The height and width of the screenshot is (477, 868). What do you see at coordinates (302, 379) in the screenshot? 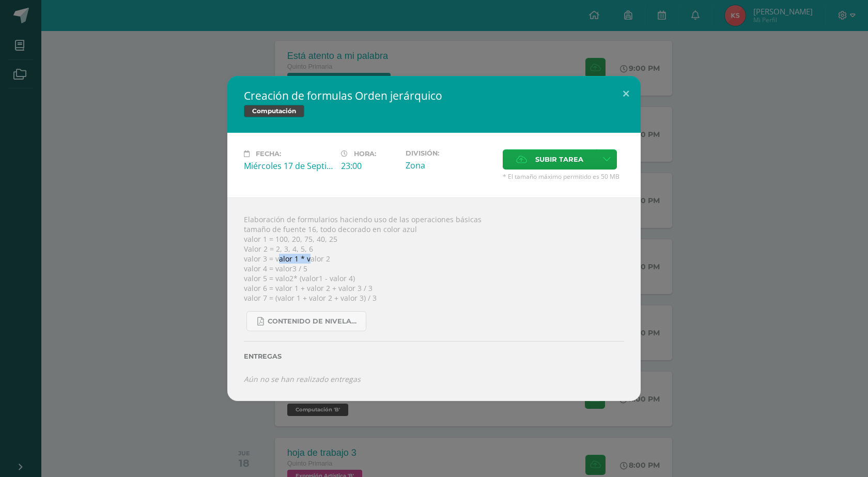
I see `i: Aún no se han realizado entregas` at bounding box center [302, 379].